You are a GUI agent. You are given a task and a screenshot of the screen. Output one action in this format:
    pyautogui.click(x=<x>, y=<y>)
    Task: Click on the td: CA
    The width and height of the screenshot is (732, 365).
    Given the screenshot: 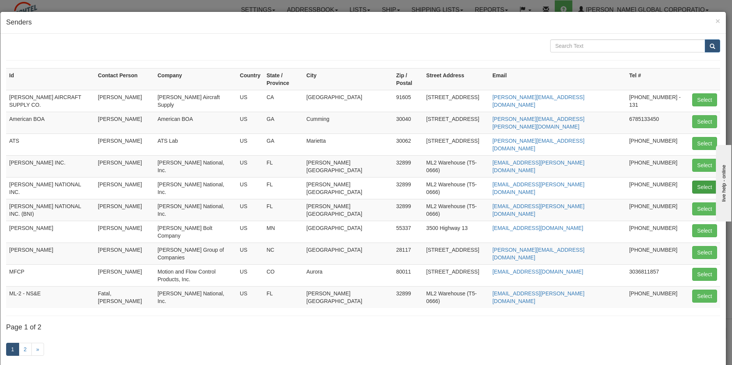 What is the action you would take?
    pyautogui.click(x=283, y=101)
    